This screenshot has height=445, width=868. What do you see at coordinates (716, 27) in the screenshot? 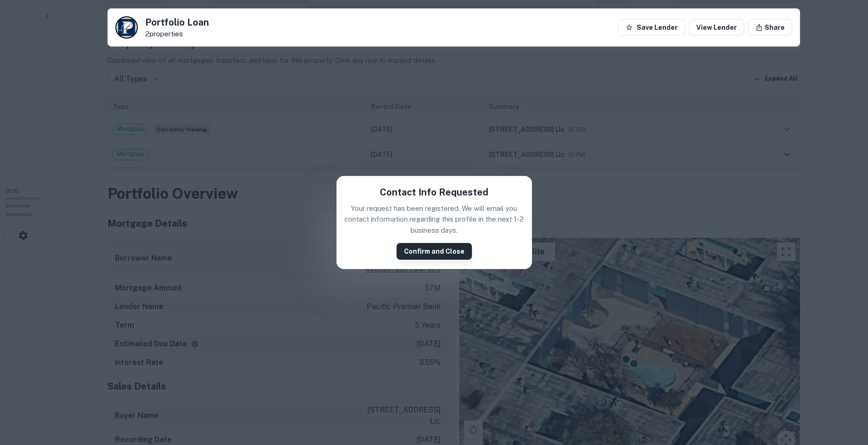
I see `a: View Lender` at bounding box center [716, 27].